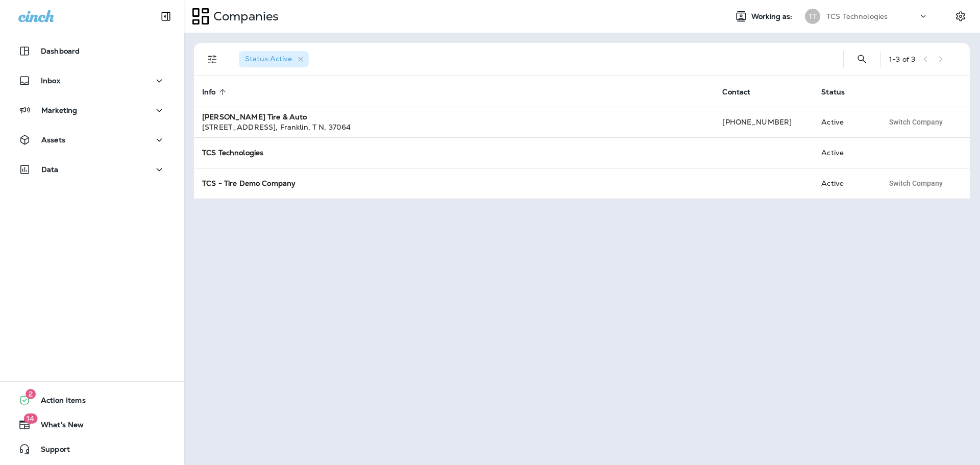 The width and height of the screenshot is (980, 465). Describe the element at coordinates (59, 111) in the screenshot. I see `p: Marketing` at that location.